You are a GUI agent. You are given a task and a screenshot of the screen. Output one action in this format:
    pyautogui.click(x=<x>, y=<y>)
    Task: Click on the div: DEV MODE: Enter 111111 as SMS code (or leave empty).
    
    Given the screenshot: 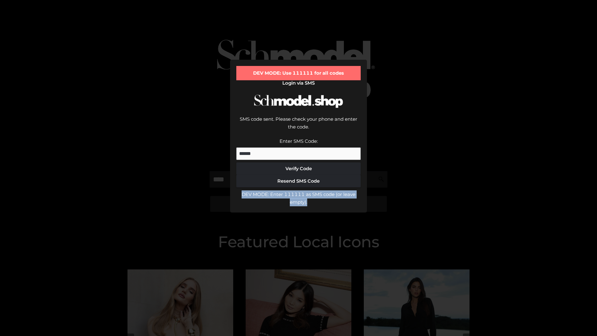 What is the action you would take?
    pyautogui.click(x=298, y=198)
    